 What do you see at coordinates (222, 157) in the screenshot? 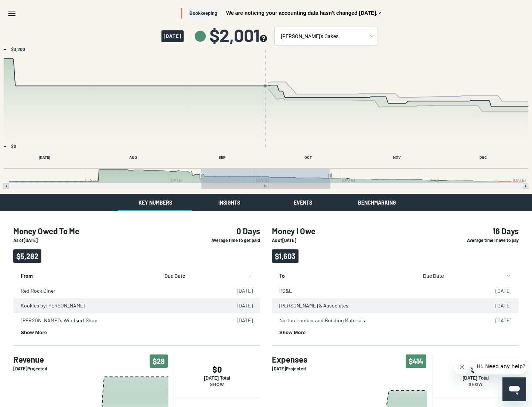
I see `text: SEP` at bounding box center [222, 157].